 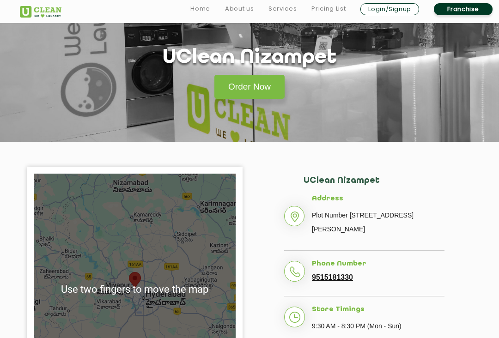 I want to click on a: About us, so click(x=239, y=9).